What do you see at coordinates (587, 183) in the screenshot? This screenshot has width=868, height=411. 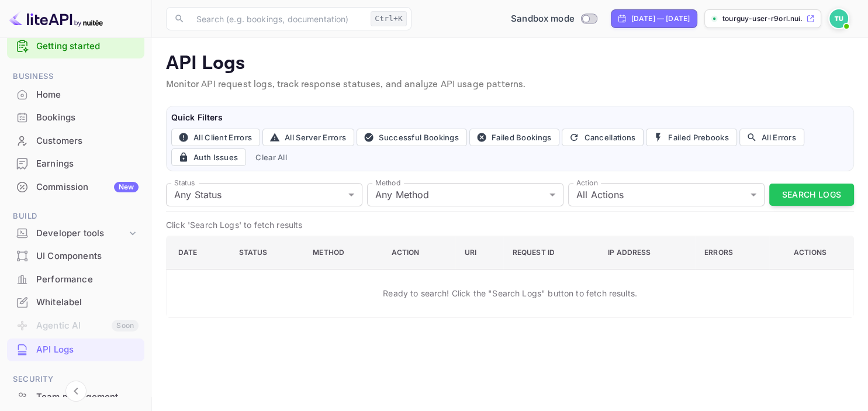 I see `label: Action` at bounding box center [587, 183].